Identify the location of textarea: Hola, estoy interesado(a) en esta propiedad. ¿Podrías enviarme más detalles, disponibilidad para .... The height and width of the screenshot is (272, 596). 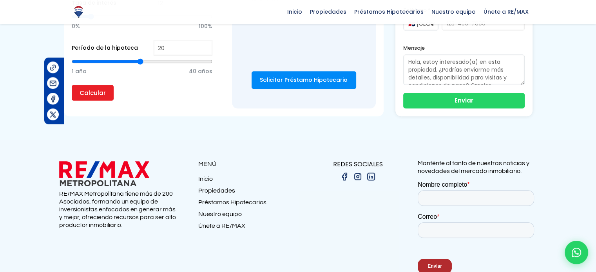
(464, 70).